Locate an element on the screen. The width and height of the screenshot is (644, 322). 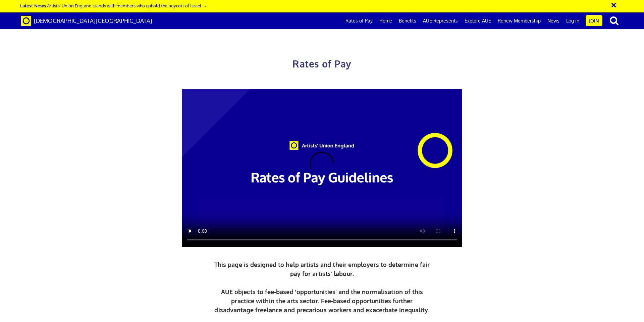
a: AUE Represents is located at coordinates (440, 21).